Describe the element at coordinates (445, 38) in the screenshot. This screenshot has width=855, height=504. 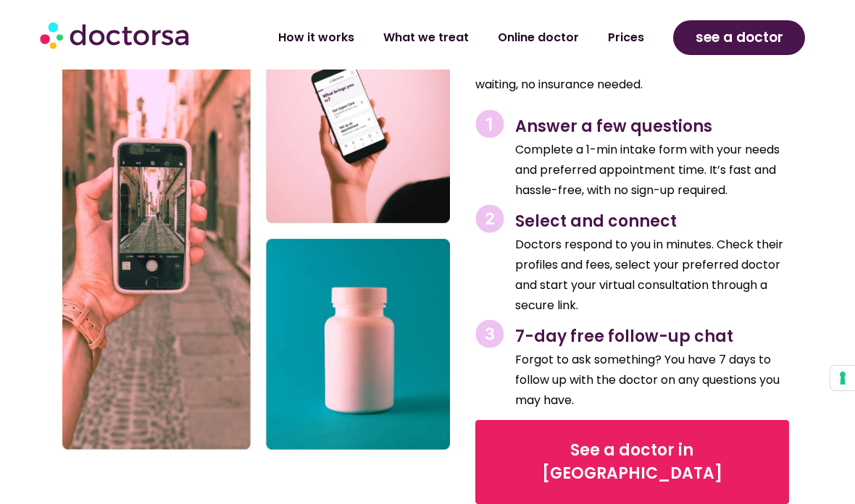
I see `nav: Menu` at that location.